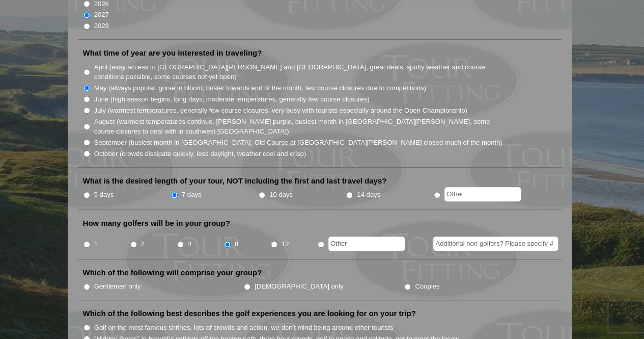  Describe the element at coordinates (104, 195) in the screenshot. I see `label: 5 days` at that location.